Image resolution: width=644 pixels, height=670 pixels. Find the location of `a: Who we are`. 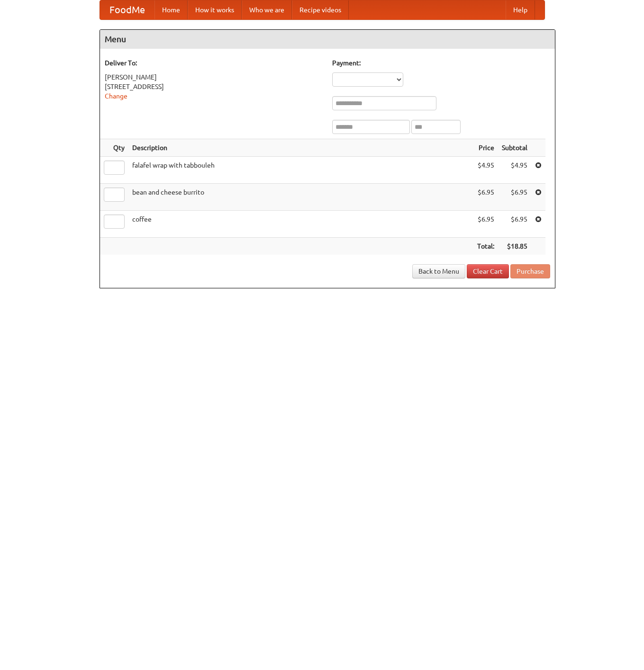

a: Who we are is located at coordinates (267, 10).